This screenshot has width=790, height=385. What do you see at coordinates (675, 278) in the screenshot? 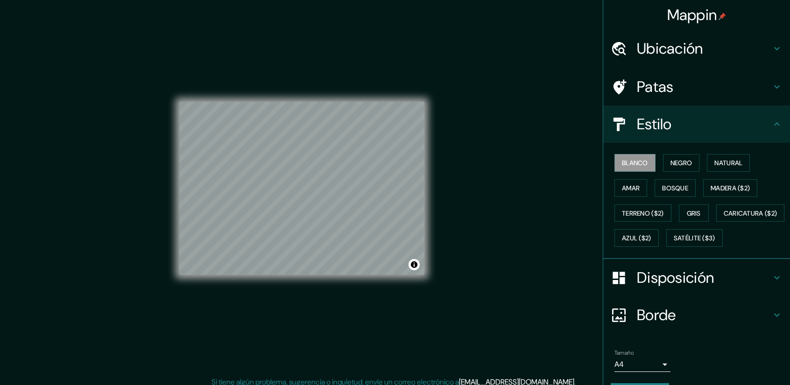
I see `font: Disposición` at bounding box center [675, 278].